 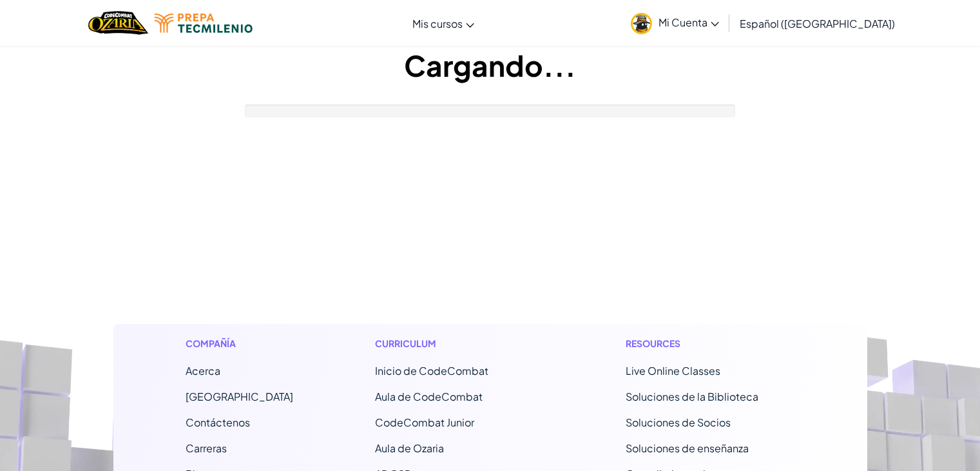 I want to click on a: Mi Cuenta, so click(x=674, y=23).